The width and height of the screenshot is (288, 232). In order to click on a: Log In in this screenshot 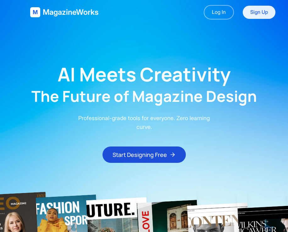, I will do `click(219, 12)`.